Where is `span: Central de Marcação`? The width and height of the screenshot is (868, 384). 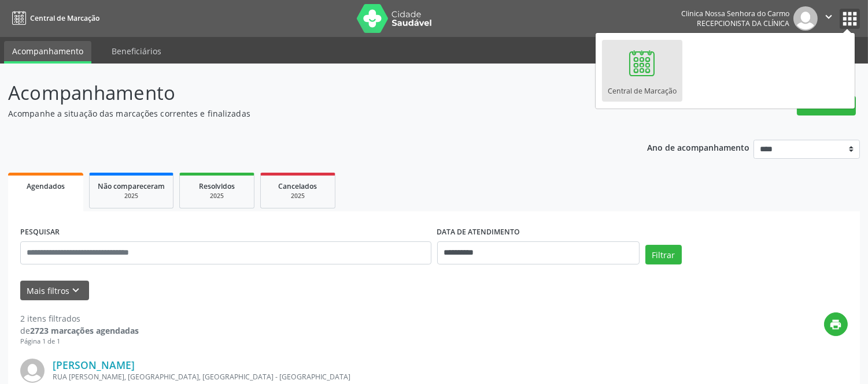
span: Central de Marcação is located at coordinates (64, 18).